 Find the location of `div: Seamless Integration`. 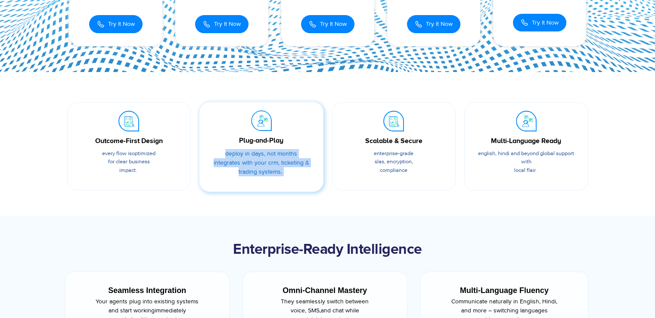

div: Seamless Integration is located at coordinates (147, 290).